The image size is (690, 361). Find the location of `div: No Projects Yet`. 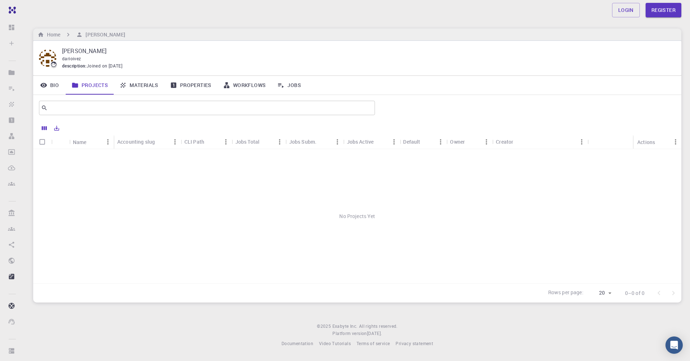

div: No Projects Yet is located at coordinates (357, 216).